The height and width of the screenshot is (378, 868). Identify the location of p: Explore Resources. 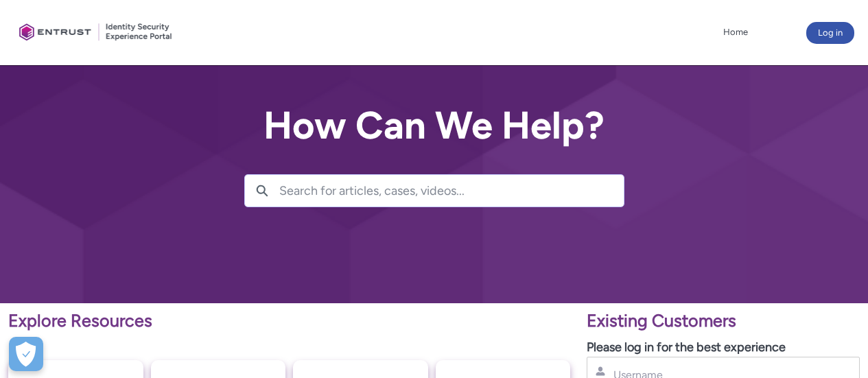
(289, 321).